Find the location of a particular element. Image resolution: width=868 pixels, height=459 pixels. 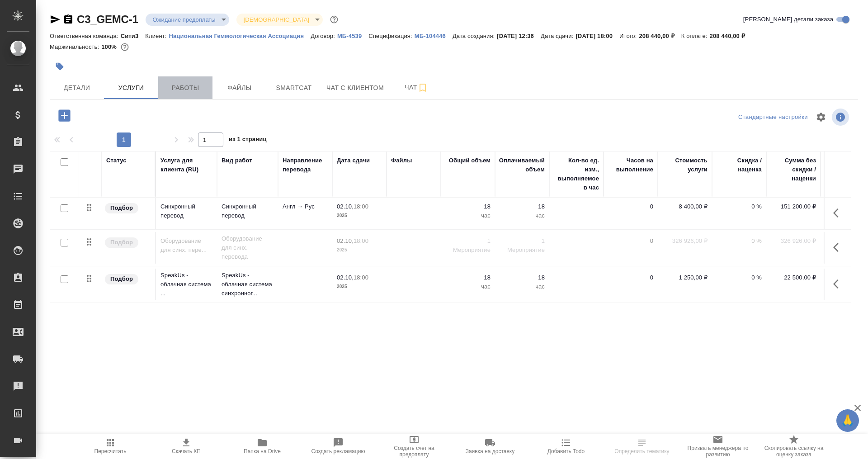

p: SpeakUs - облачная система ... is located at coordinates (187, 285).